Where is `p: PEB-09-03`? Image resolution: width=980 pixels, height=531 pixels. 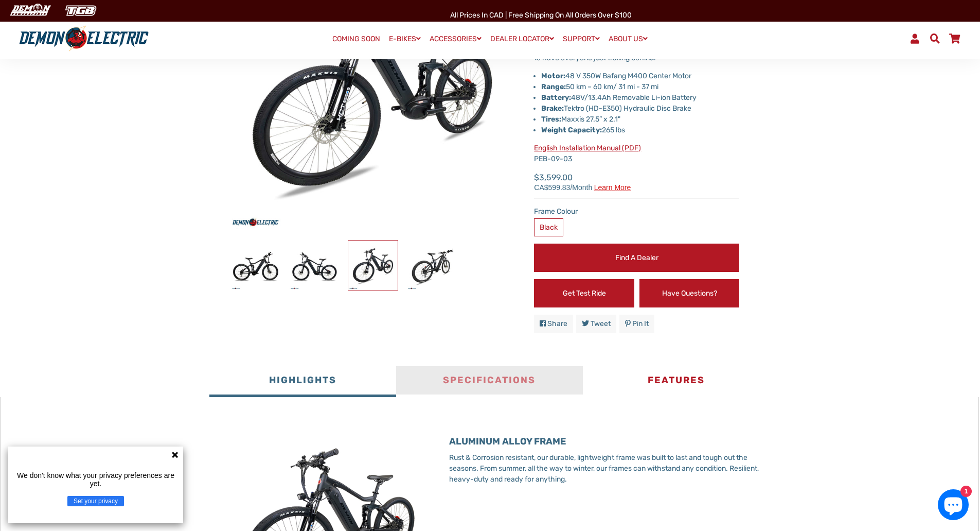
p: PEB-09-03 is located at coordinates (636, 154).